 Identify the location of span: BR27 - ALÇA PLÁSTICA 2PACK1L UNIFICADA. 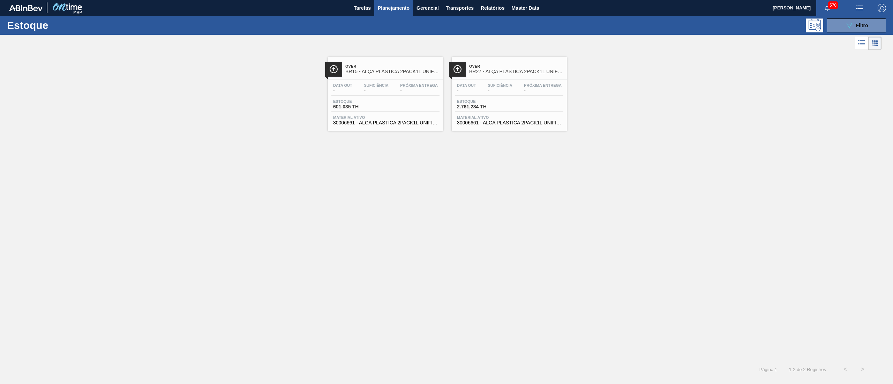
(516, 72).